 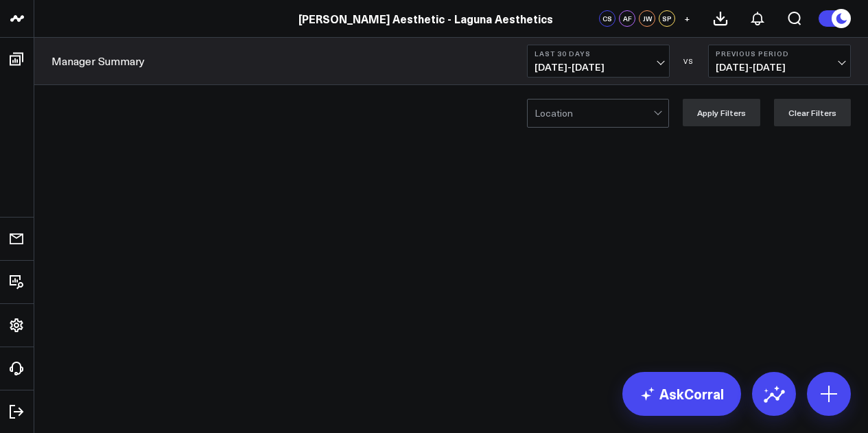 What do you see at coordinates (598, 53) in the screenshot?
I see `b: Last 30 Days` at bounding box center [598, 53].